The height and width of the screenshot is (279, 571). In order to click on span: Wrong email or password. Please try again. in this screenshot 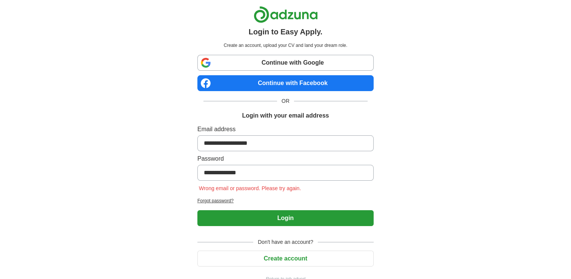, I will do `click(250, 188)`.